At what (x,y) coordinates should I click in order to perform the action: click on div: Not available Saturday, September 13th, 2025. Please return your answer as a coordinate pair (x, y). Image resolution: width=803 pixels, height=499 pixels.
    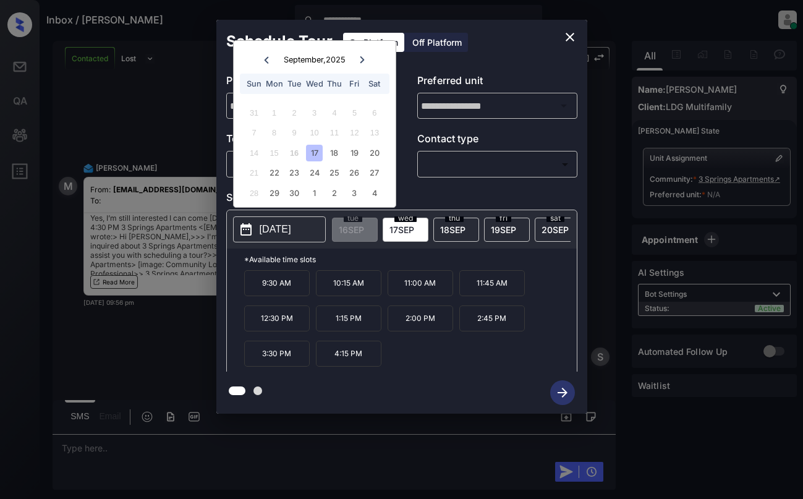
    Looking at the image, I should click on (374, 132).